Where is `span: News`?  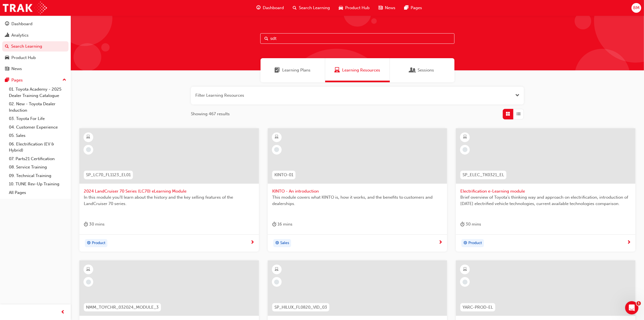
span: News is located at coordinates (390, 8).